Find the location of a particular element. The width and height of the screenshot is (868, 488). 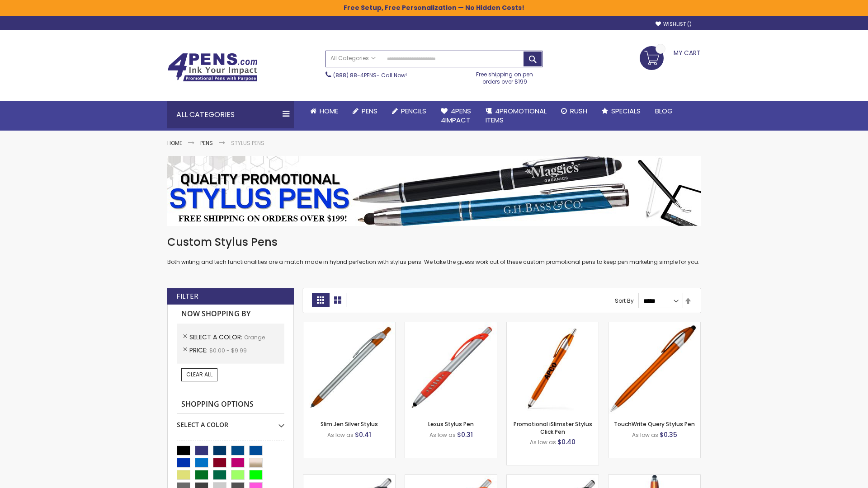

label: Sort By is located at coordinates (625, 300).